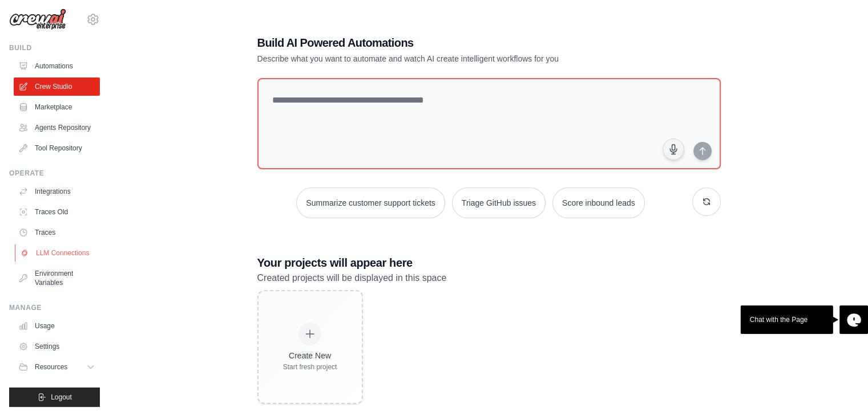  I want to click on h3: Your projects will appear here, so click(489, 263).